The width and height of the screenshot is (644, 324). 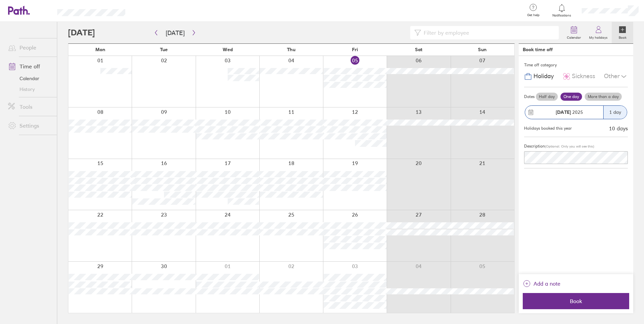 I want to click on span: Book, so click(x=576, y=301).